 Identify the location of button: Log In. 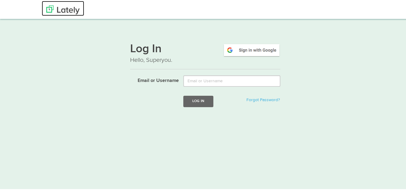
(198, 100).